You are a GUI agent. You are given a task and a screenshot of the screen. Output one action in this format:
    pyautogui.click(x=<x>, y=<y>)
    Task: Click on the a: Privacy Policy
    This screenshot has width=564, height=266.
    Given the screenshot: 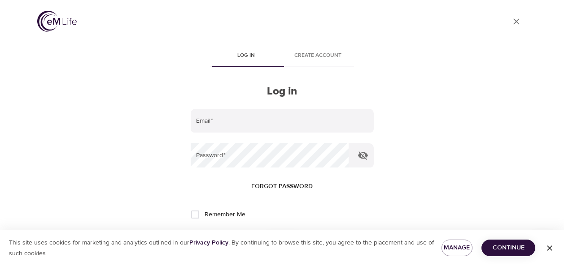 What is the action you would take?
    pyautogui.click(x=209, y=243)
    